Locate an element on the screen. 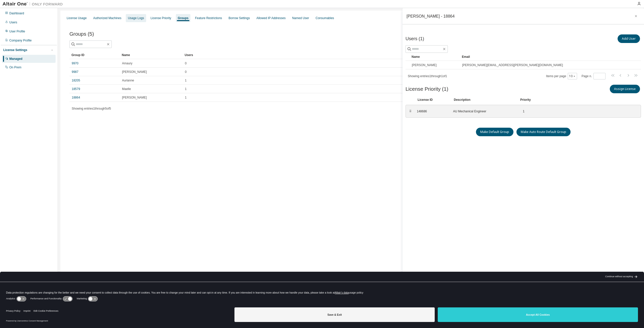 The image size is (644, 328). span: Amaury is located at coordinates (127, 64).